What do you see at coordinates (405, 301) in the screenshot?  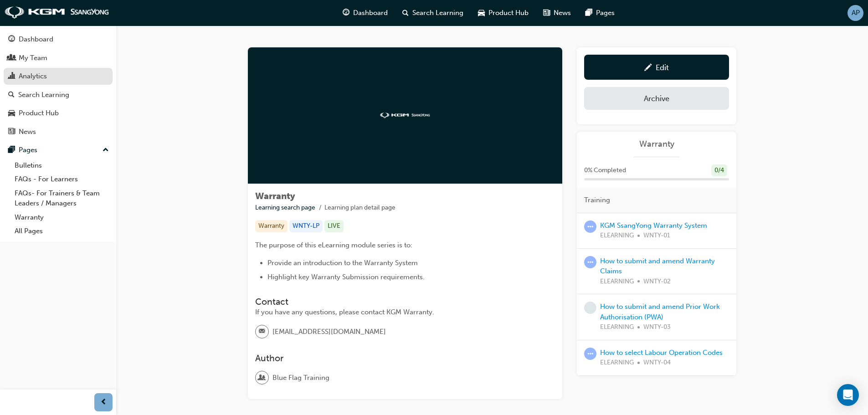 I see `h3: Contact` at bounding box center [405, 301].